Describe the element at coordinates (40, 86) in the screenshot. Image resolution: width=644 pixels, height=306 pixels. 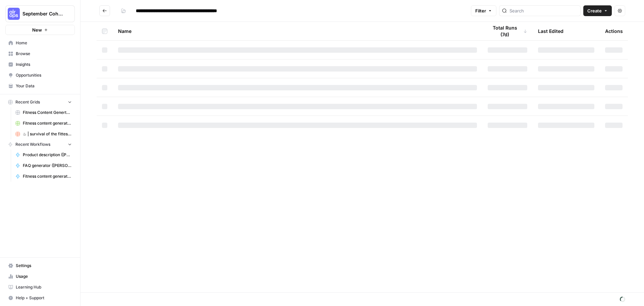
I see `a: Your Data` at that location.